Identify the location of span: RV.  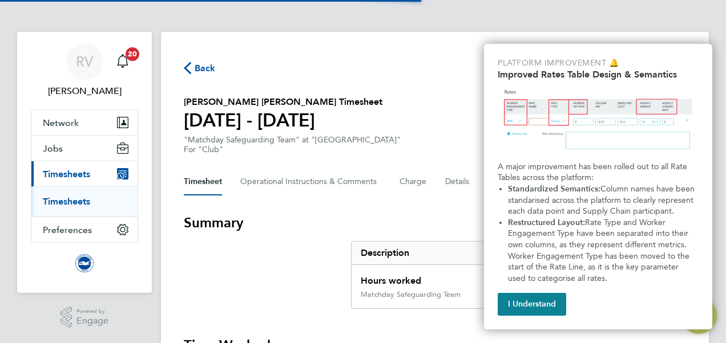
(84, 62).